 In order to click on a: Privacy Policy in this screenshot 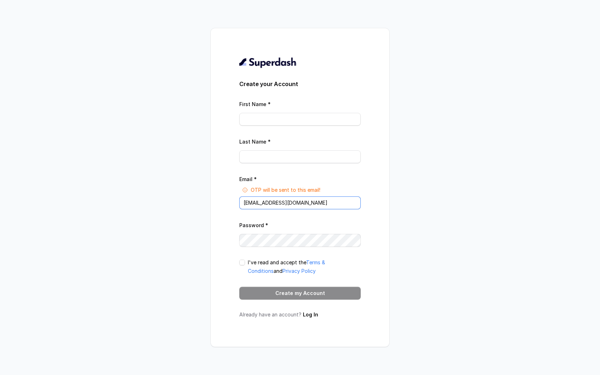, I will do `click(299, 271)`.